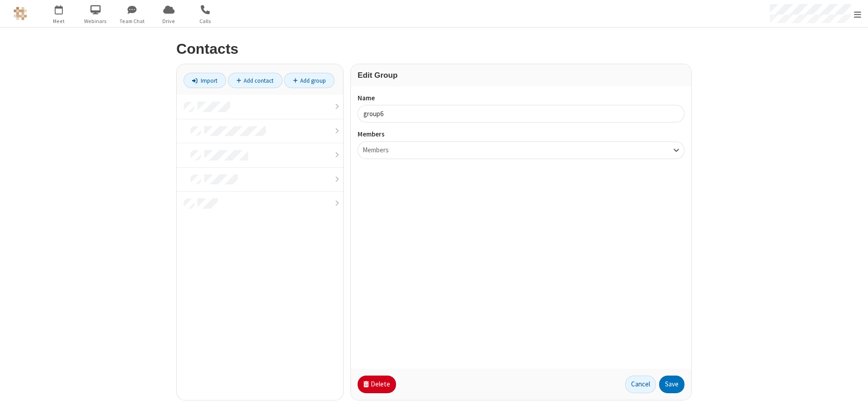 The width and height of the screenshot is (868, 414). Describe the element at coordinates (169, 21) in the screenshot. I see `span: Drive` at that location.